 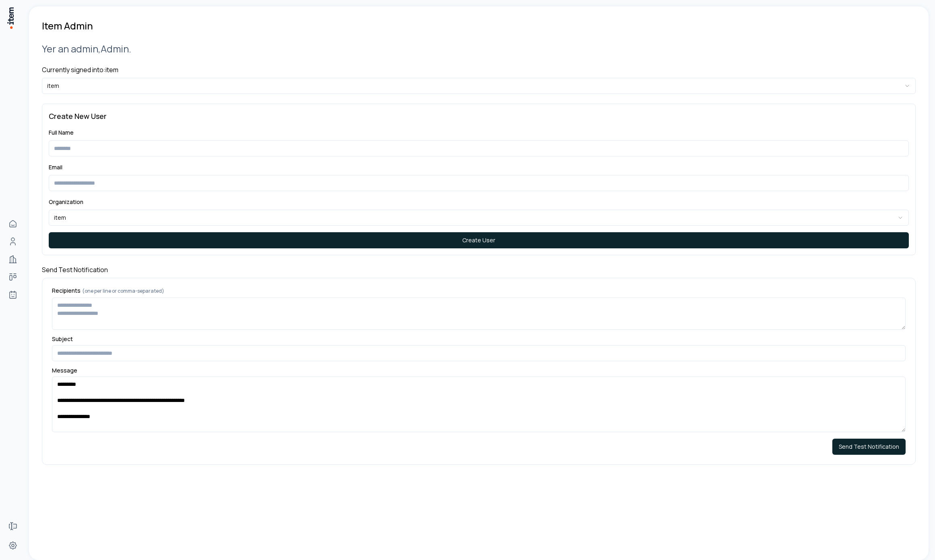 I want to click on a: Forms, so click(x=13, y=526).